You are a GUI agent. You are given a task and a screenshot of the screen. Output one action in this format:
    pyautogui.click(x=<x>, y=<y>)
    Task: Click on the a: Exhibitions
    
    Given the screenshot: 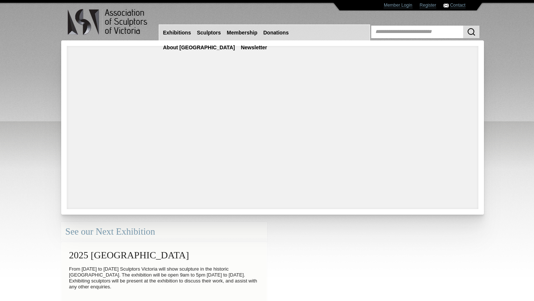 What is the action you would take?
    pyautogui.click(x=177, y=33)
    